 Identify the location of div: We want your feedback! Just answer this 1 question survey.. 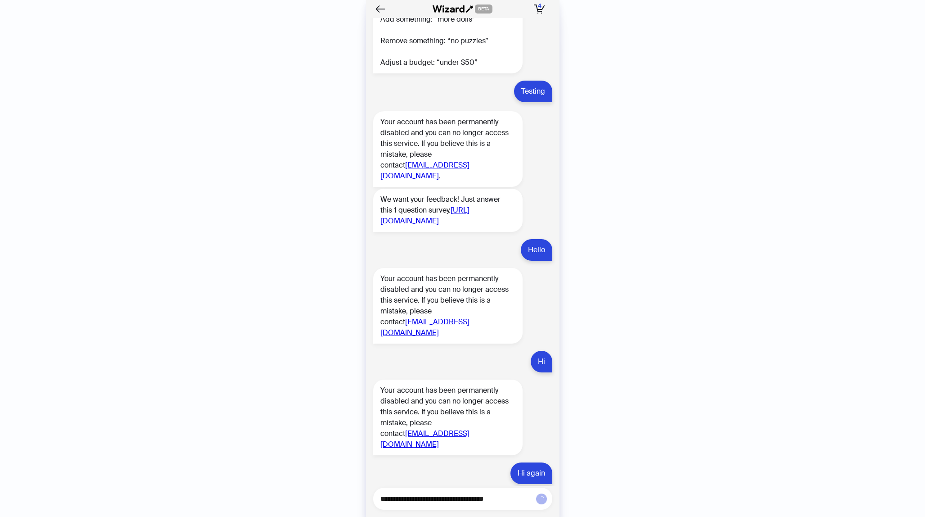
(448, 210).